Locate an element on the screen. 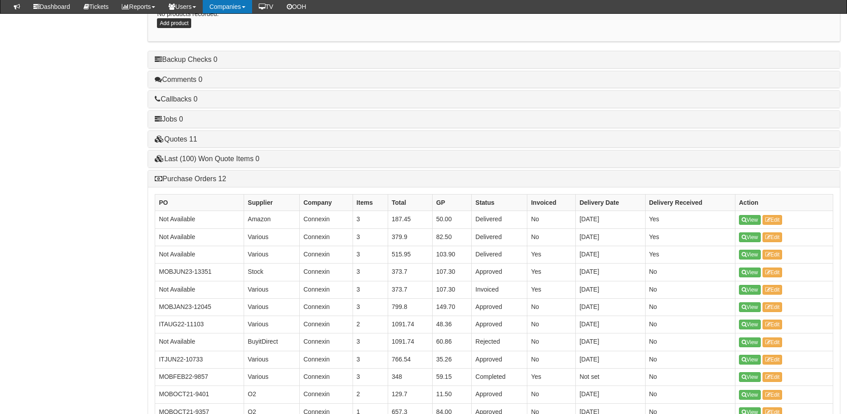 The width and height of the screenshot is (847, 414). div: No products recorded. is located at coordinates (494, 21).